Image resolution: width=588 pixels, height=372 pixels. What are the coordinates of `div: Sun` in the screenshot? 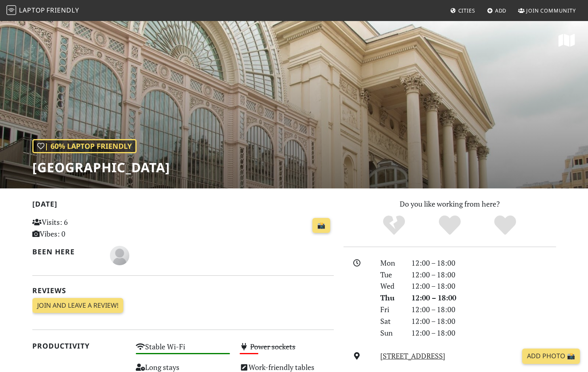 It's located at (391, 332).